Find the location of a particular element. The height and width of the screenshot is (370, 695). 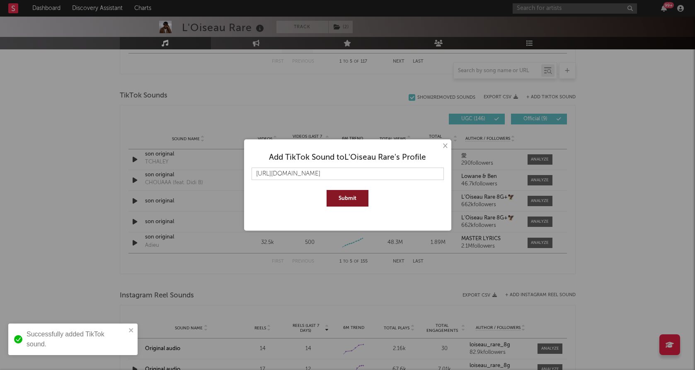

button: Submit is located at coordinates (347, 198).